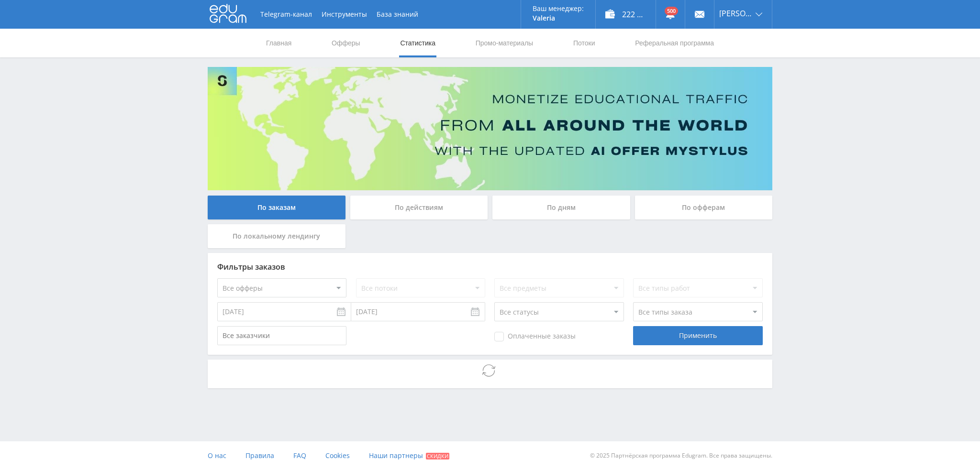 This screenshot has height=470, width=980. What do you see at coordinates (337, 456) in the screenshot?
I see `span: Cookies` at bounding box center [337, 456].